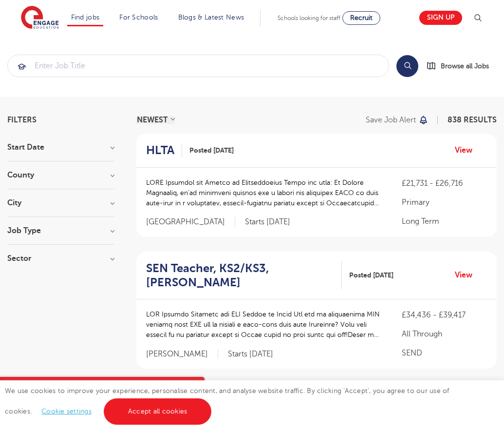 This screenshot has width=504, height=433. I want to click on span: We use cookies to improve your experience, personalise content, and analyse website traffic. By c..., so click(227, 401).